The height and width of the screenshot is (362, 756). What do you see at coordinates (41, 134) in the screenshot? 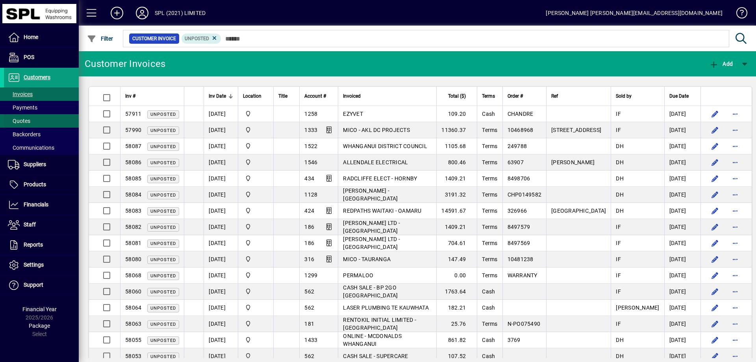
I see `a: Backorders` at bounding box center [41, 134].